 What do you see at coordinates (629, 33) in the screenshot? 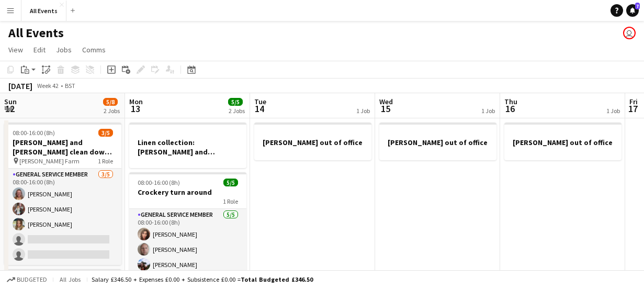
I see `app-user-avatar: Lucy Hinks` at bounding box center [629, 33].